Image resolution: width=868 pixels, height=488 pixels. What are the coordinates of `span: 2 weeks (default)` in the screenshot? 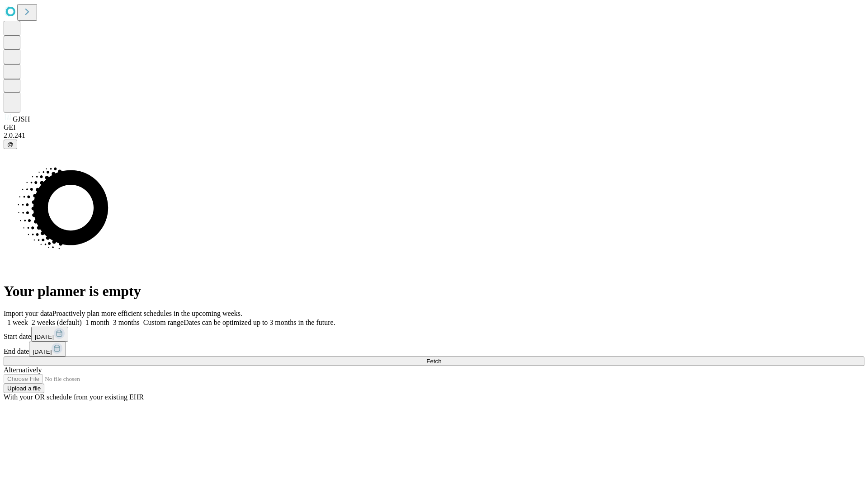 It's located at (57, 322).